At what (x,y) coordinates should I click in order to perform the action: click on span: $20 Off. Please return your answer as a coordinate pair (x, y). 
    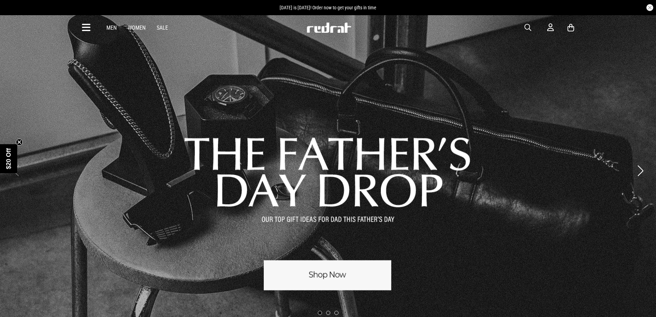
    Looking at the image, I should click on (9, 158).